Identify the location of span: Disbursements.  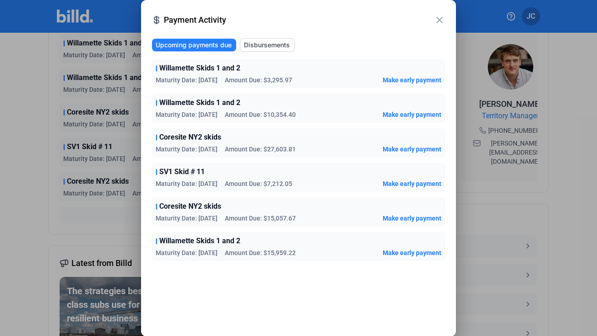
(266, 45).